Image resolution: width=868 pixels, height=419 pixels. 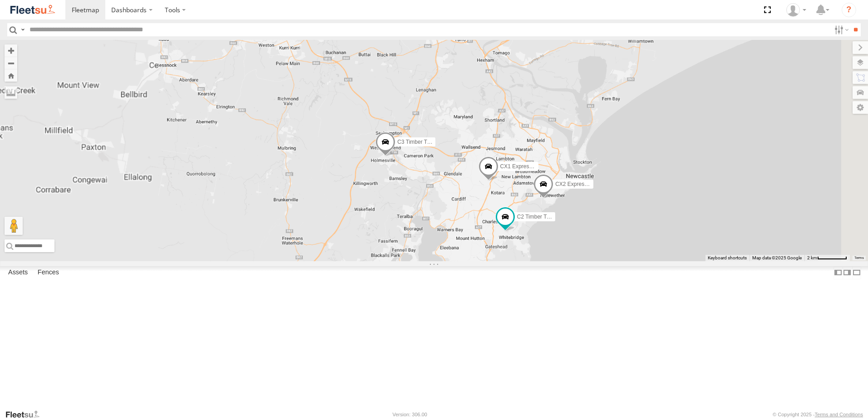 What do you see at coordinates (859, 258) in the screenshot?
I see `a: Terms (opens in new tab)` at bounding box center [859, 258].